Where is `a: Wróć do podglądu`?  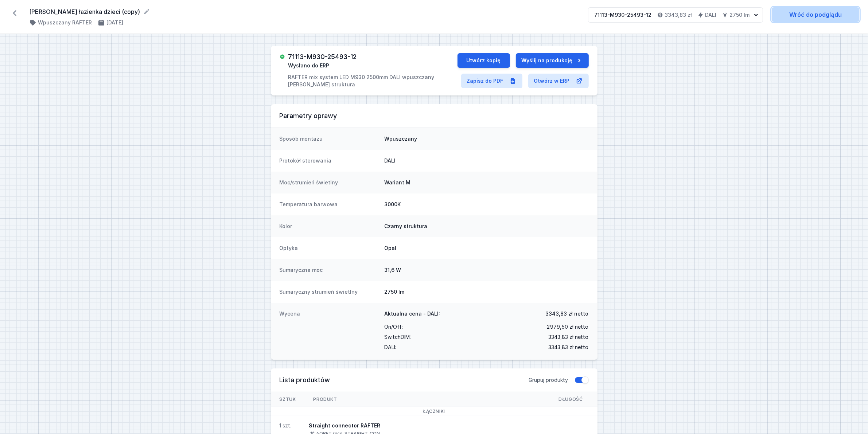
a: Wróć do podglądu is located at coordinates (815, 15).